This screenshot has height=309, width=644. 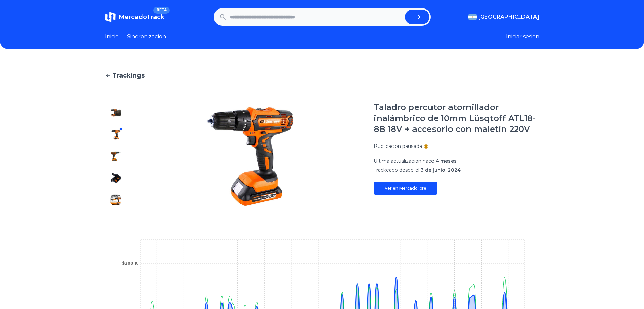 I want to click on span: BETA, so click(x=161, y=10).